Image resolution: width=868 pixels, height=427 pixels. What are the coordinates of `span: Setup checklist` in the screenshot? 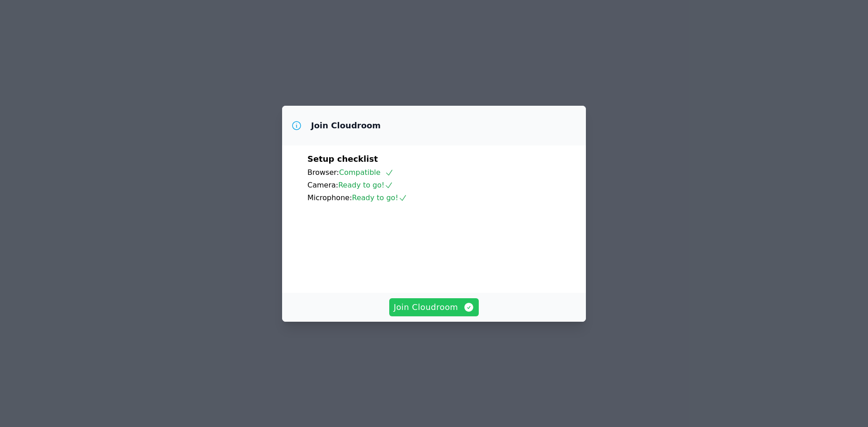 It's located at (343, 158).